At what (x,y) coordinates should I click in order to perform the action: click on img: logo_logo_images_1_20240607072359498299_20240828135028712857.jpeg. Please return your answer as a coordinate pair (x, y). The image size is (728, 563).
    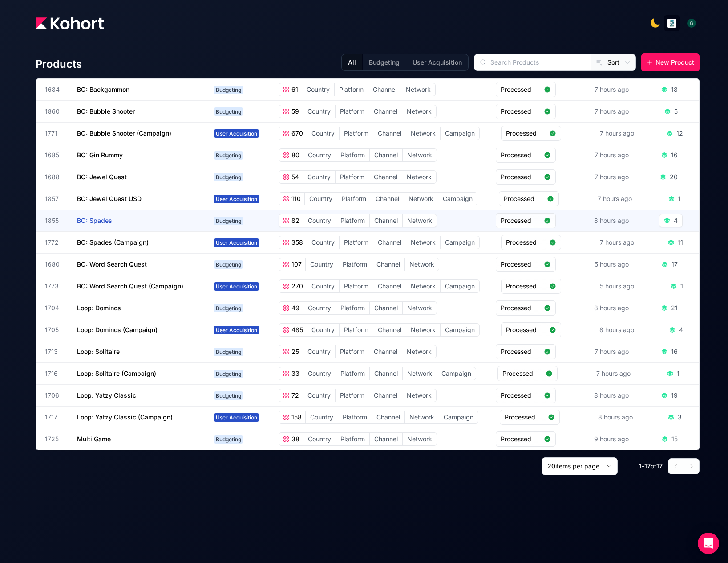
    Looking at the image, I should click on (672, 23).